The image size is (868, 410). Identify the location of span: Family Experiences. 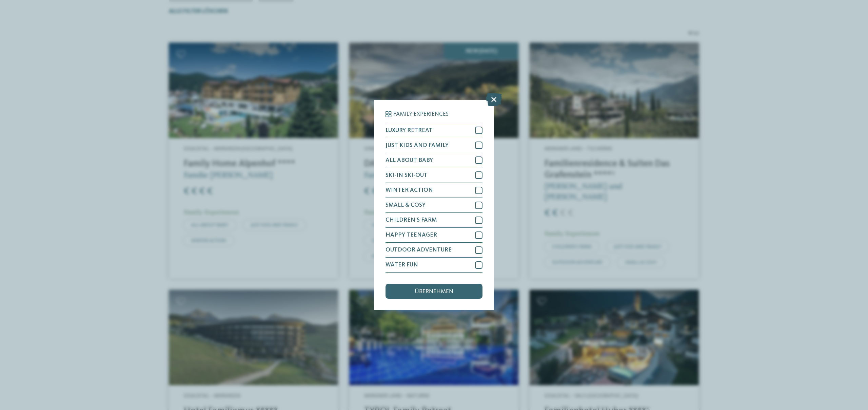
(421, 114).